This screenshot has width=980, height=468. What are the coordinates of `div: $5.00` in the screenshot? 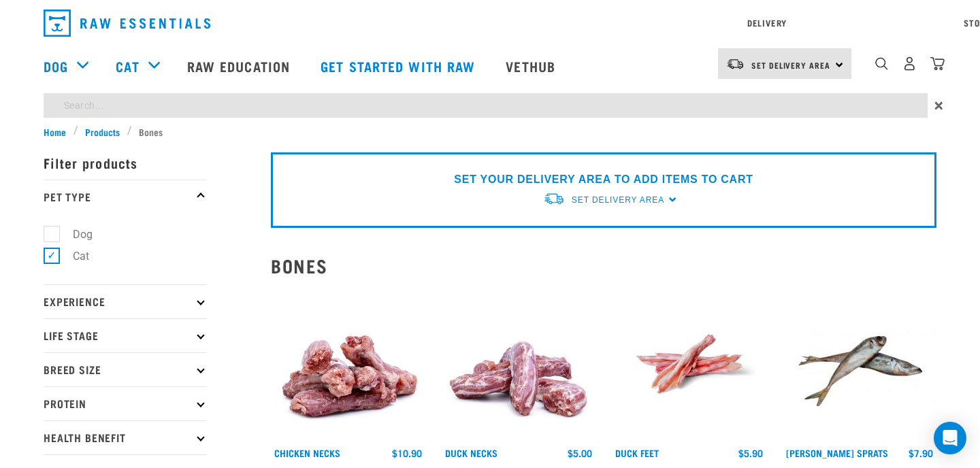 It's located at (580, 454).